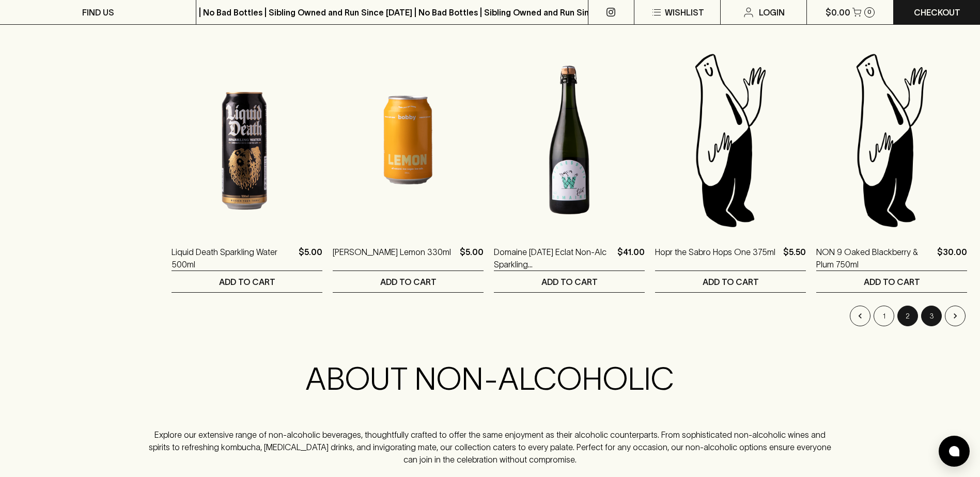  I want to click on p: FIND US, so click(99, 12).